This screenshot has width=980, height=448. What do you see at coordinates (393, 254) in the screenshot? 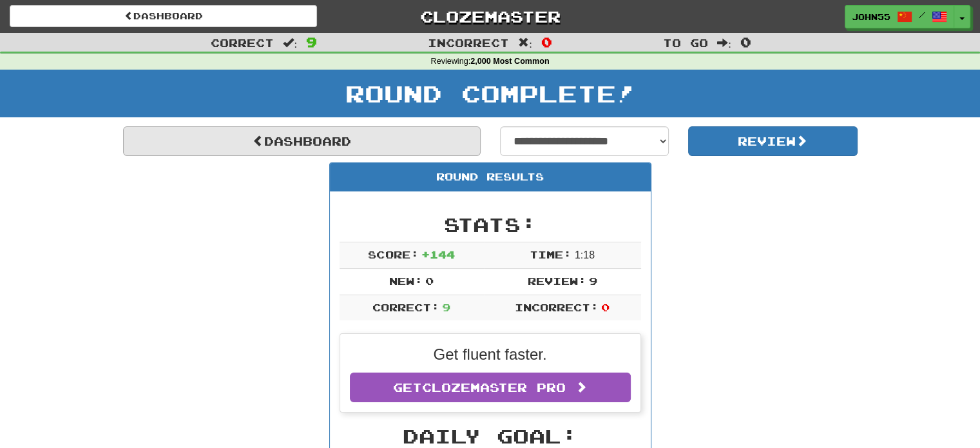
I see `span: Score:` at bounding box center [393, 254].